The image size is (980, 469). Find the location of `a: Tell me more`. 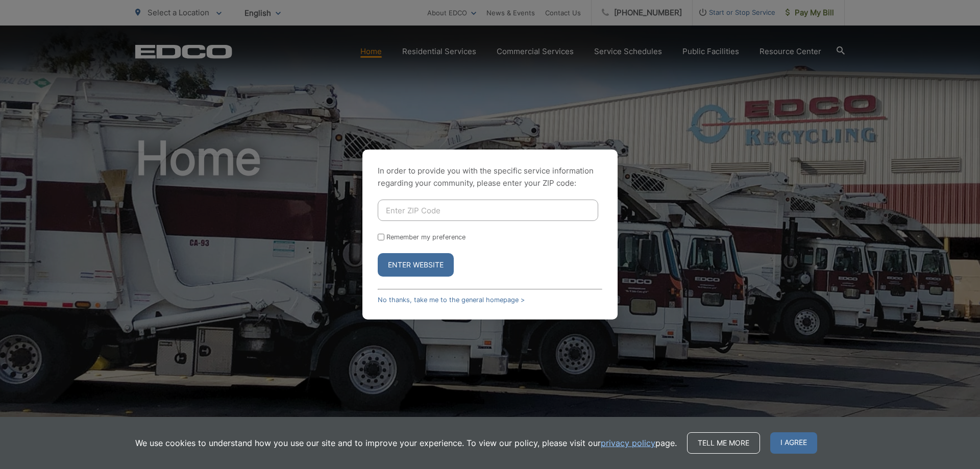

a: Tell me more is located at coordinates (723, 443).